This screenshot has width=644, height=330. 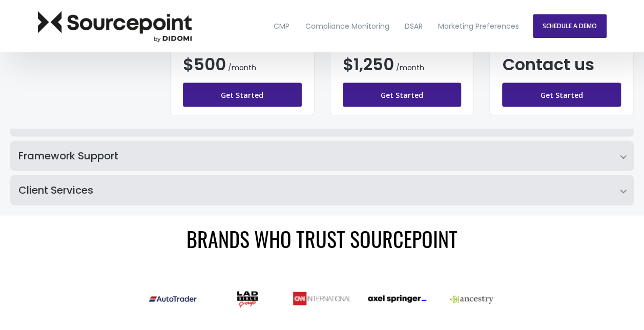 I want to click on a: Marketing Preferences, so click(x=479, y=26).